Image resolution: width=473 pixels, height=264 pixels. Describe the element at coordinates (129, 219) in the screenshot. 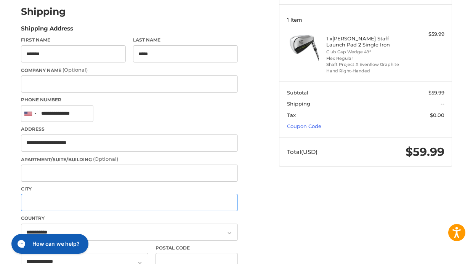

I see `label: Country` at that location.